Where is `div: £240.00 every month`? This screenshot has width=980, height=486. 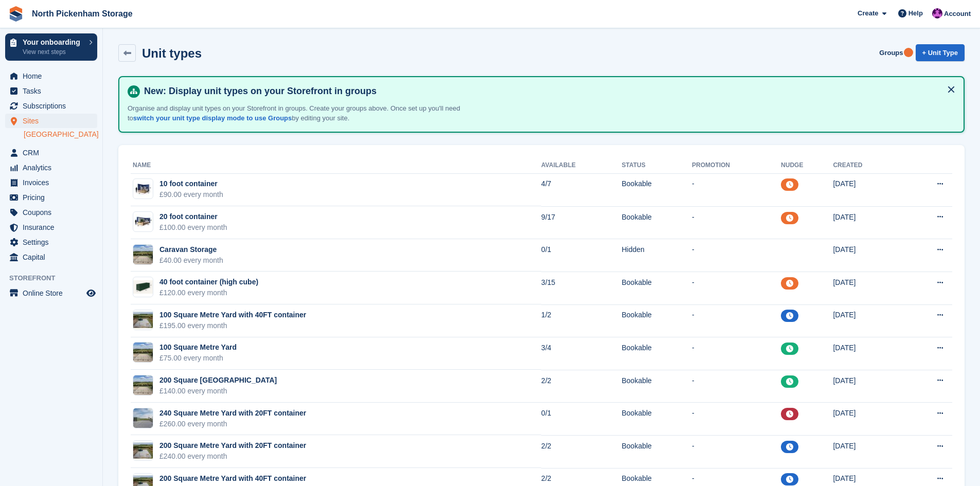 div: £240.00 every month is located at coordinates (232, 456).